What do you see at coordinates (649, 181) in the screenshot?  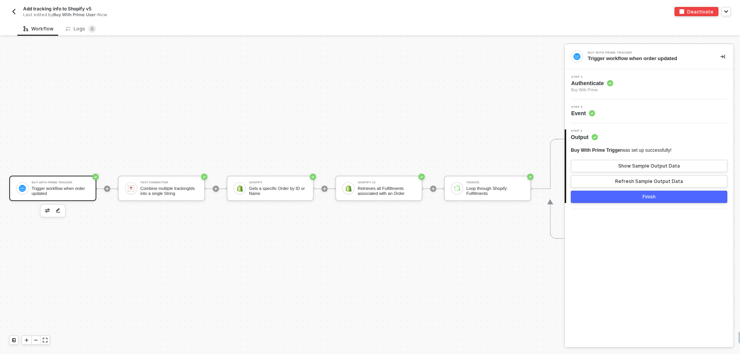 I see `button: Refresh Sample Output Data` at bounding box center [649, 181].